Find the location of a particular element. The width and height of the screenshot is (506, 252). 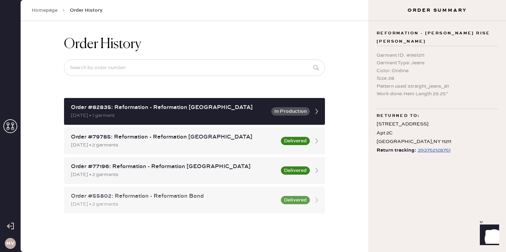

h3: Order Summary is located at coordinates (437, 10).